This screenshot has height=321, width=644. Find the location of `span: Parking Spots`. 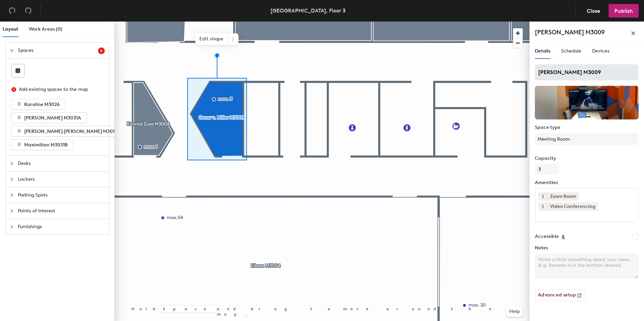

span: Parking Spots is located at coordinates (62, 195).